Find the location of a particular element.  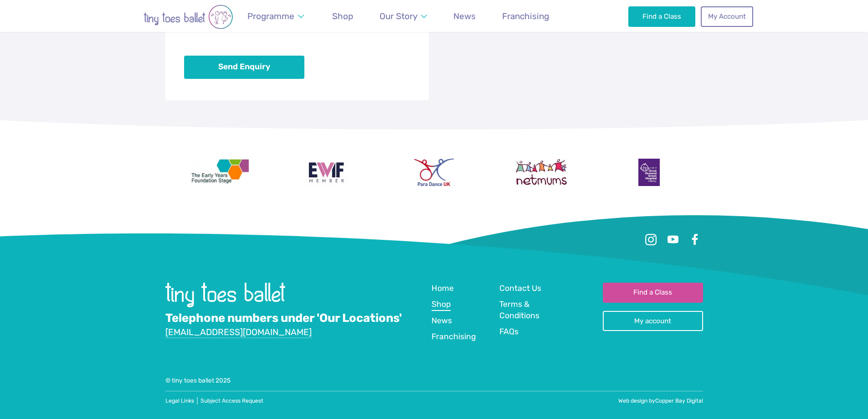

a: Legal Links is located at coordinates (179, 400).